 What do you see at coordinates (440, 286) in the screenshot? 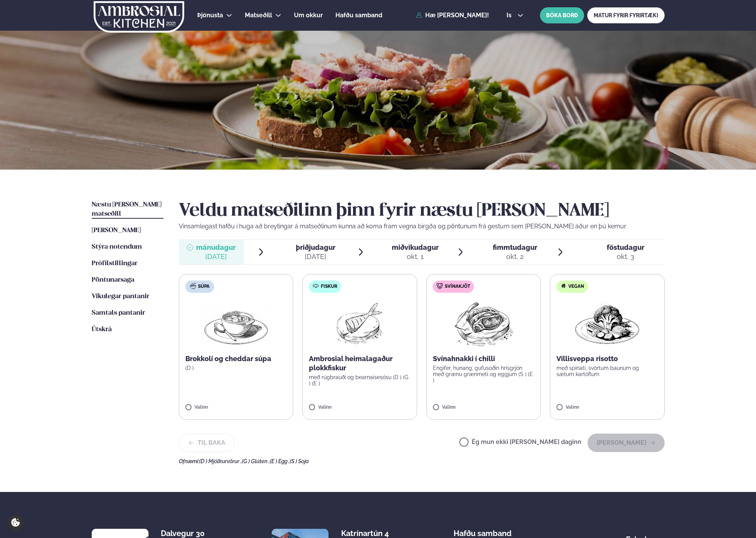
I see `img: pork.svg` at bounding box center [440, 286].